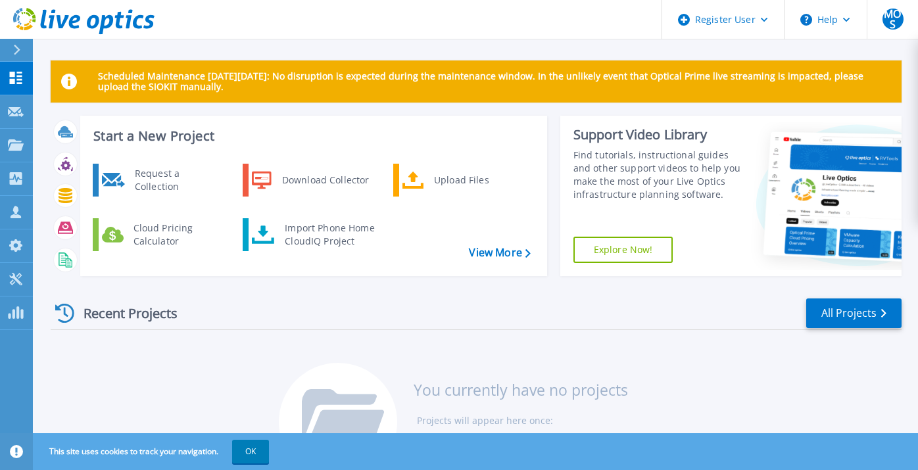  I want to click on button: OK, so click(250, 452).